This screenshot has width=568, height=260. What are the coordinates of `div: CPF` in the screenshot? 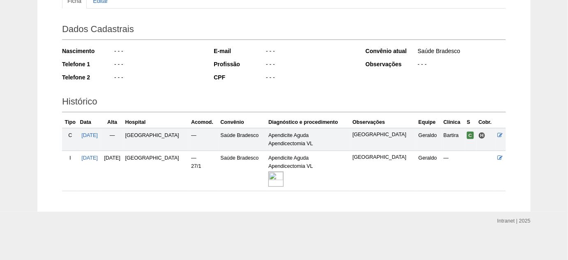 It's located at (239, 77).